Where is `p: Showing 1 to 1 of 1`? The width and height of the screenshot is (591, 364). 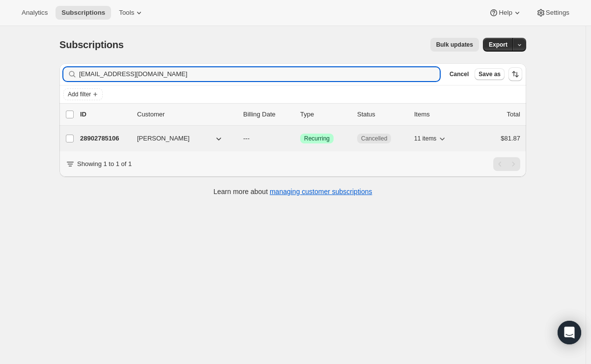
p: Showing 1 to 1 of 1 is located at coordinates (104, 164).